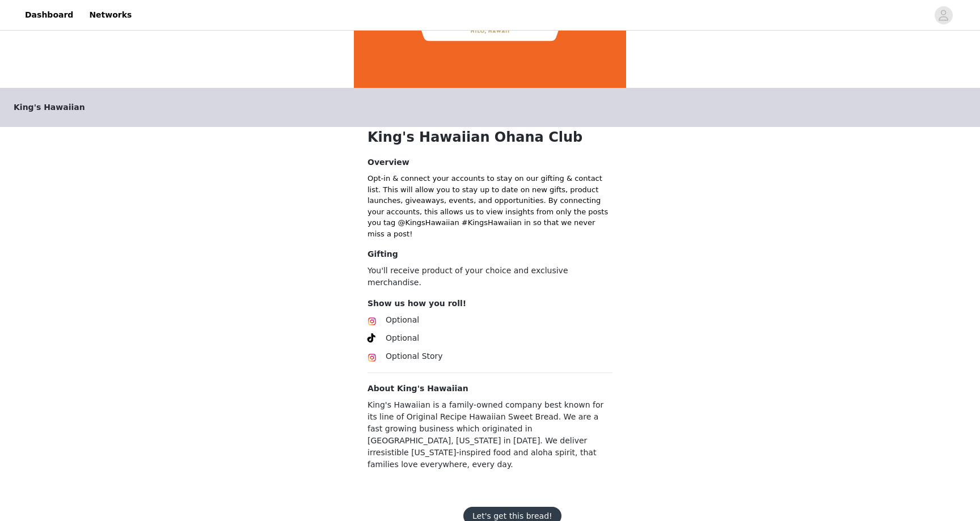 The height and width of the screenshot is (521, 980). I want to click on p: You'll receive product of your choice and exclusive merchandise., so click(490, 277).